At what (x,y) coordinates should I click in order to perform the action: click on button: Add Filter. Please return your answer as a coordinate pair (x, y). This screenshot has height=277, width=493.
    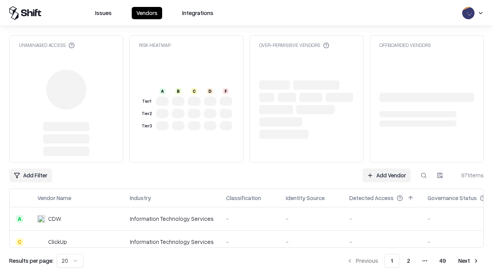
    Looking at the image, I should click on (30, 176).